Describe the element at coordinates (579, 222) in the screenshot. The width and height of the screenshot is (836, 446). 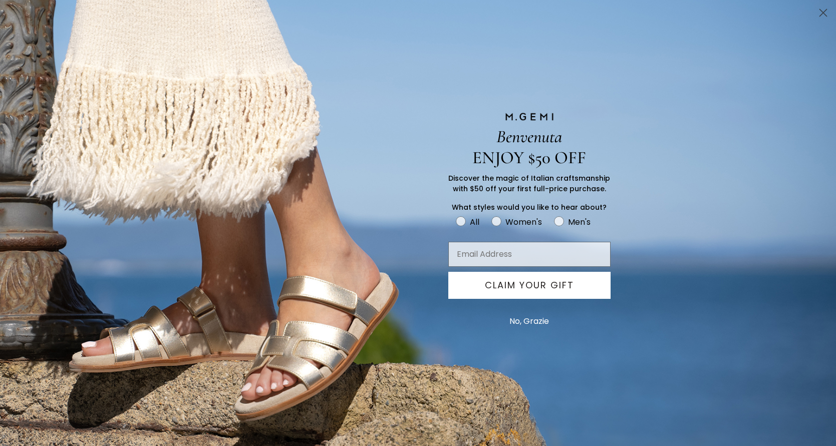
I see `div: Men's` at that location.